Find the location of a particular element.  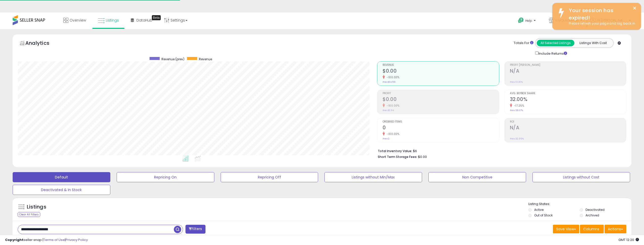

button: Listings without Cost is located at coordinates (581, 177).